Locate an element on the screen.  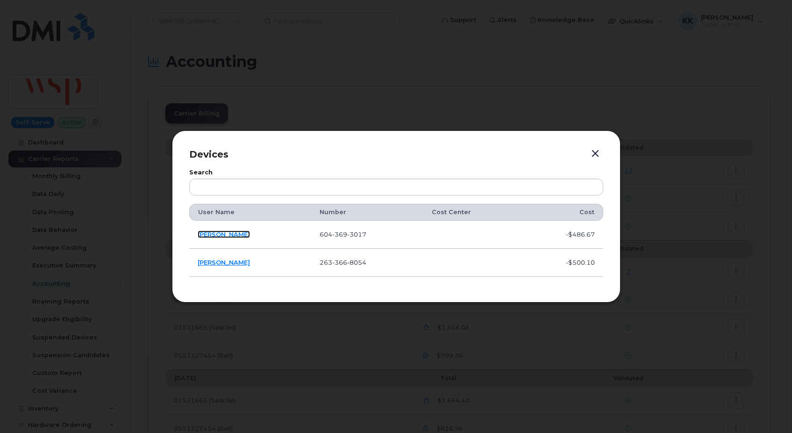
td: -$486.67 is located at coordinates (563, 235).